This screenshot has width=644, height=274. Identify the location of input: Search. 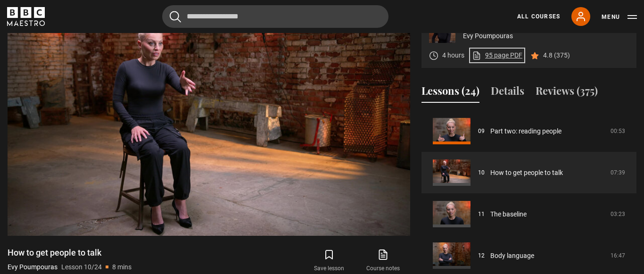
(275, 16).